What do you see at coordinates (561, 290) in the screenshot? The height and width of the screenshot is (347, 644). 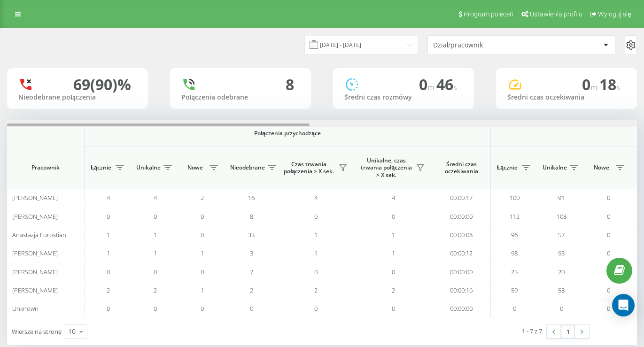 I see `span: 58` at bounding box center [561, 290].